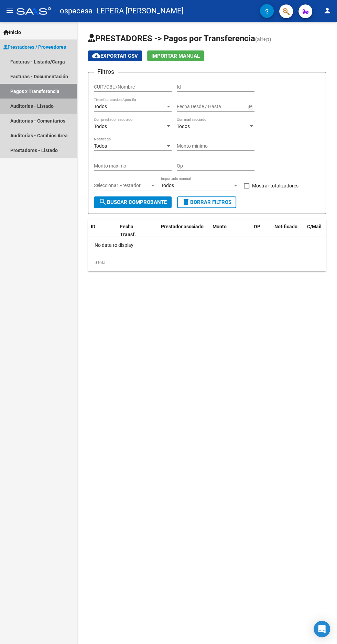 Image resolution: width=337 pixels, height=644 pixels. Describe the element at coordinates (206, 203) in the screenshot. I see `button: Borrar Filtros` at that location.